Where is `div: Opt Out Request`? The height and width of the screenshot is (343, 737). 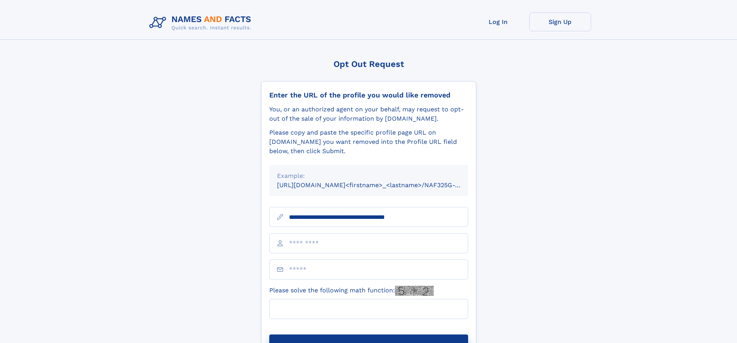 div: Opt Out Request is located at coordinates (369, 64).